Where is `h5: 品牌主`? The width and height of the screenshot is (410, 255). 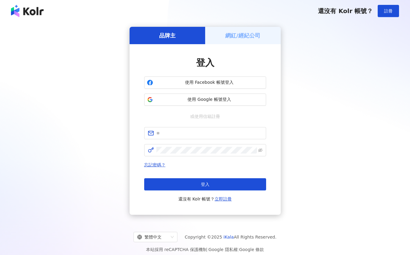 h5: 品牌主 is located at coordinates (167, 35).